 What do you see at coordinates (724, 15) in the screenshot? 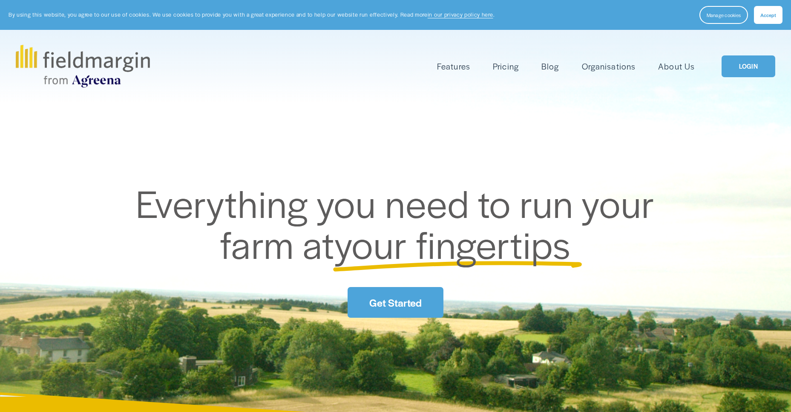
I see `button: Manage cookies` at bounding box center [724, 15].